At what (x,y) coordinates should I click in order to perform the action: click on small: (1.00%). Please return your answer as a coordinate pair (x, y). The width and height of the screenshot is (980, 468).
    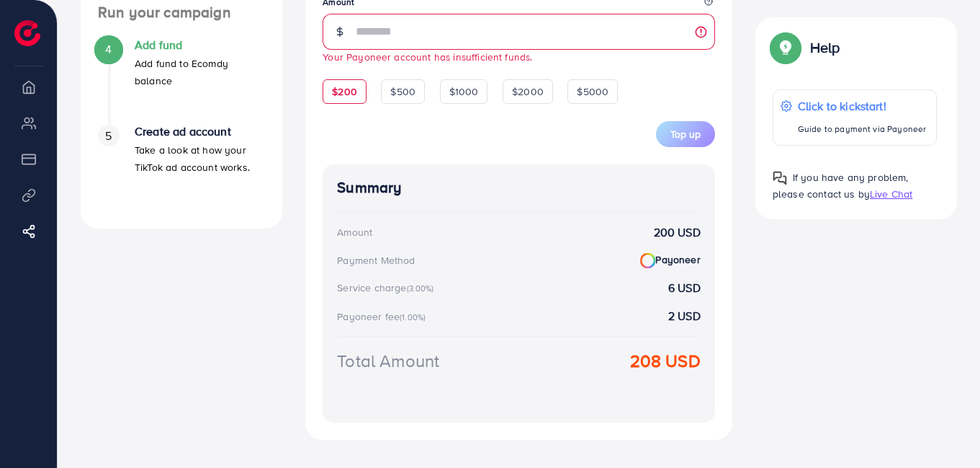
    Looking at the image, I should click on (413, 317).